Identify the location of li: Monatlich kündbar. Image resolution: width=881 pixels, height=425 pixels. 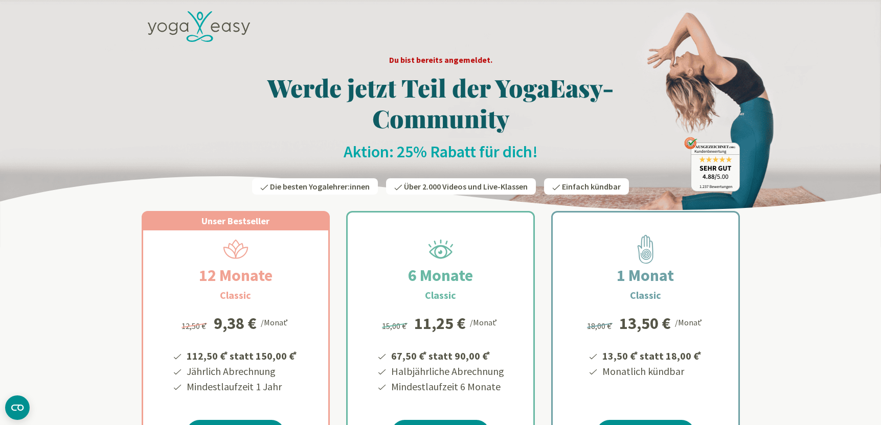
(652, 372).